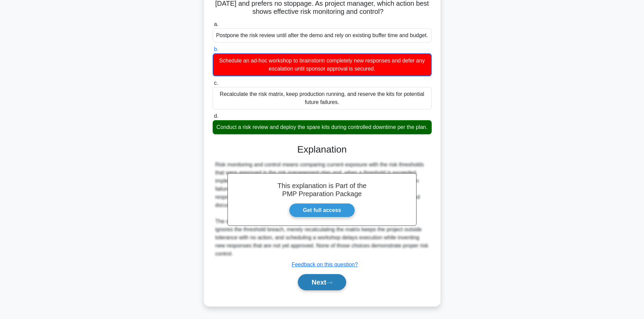 The image size is (644, 319). What do you see at coordinates (216, 116) in the screenshot?
I see `span: d.` at bounding box center [216, 116].